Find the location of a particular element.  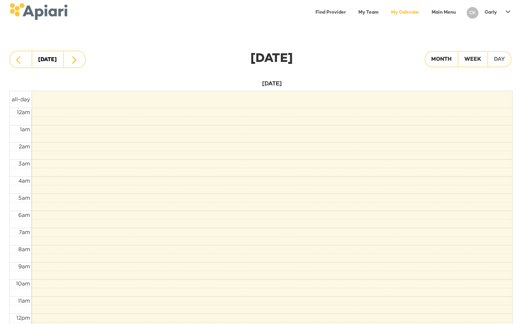

div: Month is located at coordinates (442, 60).